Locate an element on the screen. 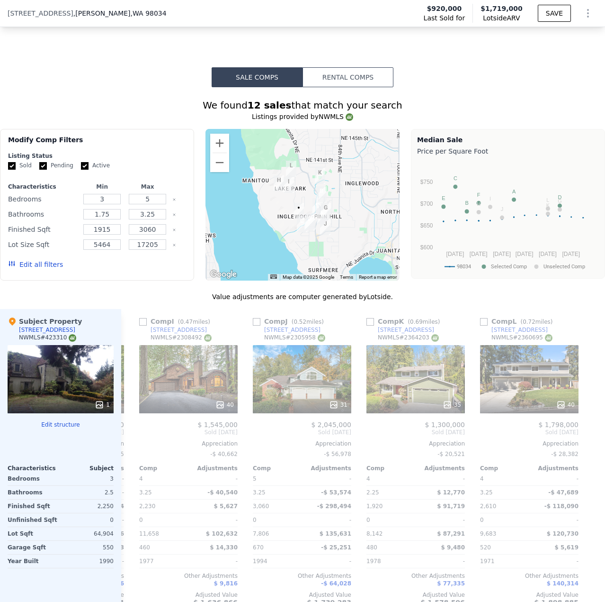  span: $ 1,798,000 is located at coordinates (559, 424).